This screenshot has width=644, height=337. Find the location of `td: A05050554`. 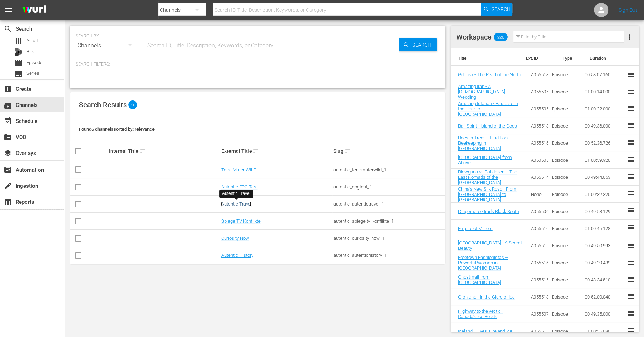

td: A05050554 is located at coordinates (537, 160).